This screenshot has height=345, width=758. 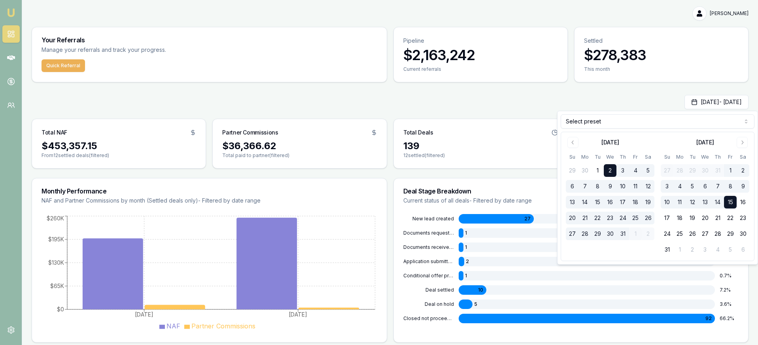 What do you see at coordinates (429, 318) in the screenshot?
I see `div: CLOSED NOT PROCEEDING` at bounding box center [429, 318].